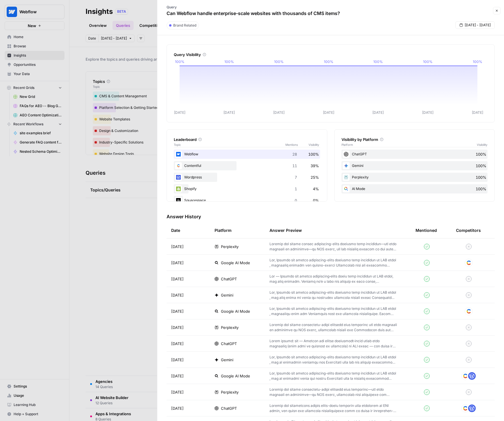 Image resolution: width=504 pixels, height=421 pixels. I want to click on div: Leaderboard, so click(247, 140).